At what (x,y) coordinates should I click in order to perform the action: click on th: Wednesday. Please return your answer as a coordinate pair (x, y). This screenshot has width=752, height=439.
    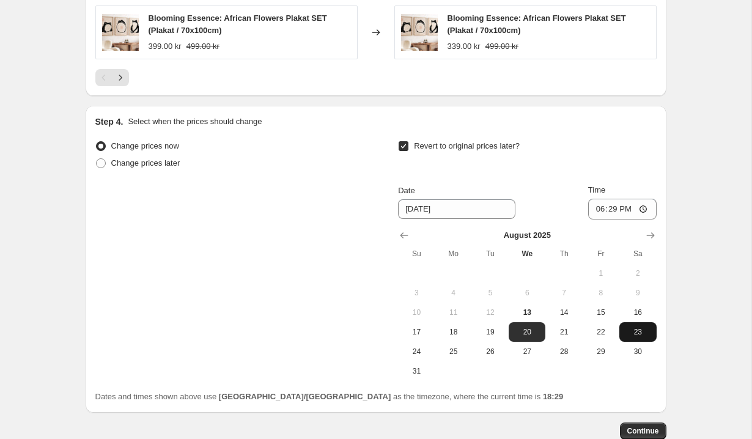
    Looking at the image, I should click on (527, 254).